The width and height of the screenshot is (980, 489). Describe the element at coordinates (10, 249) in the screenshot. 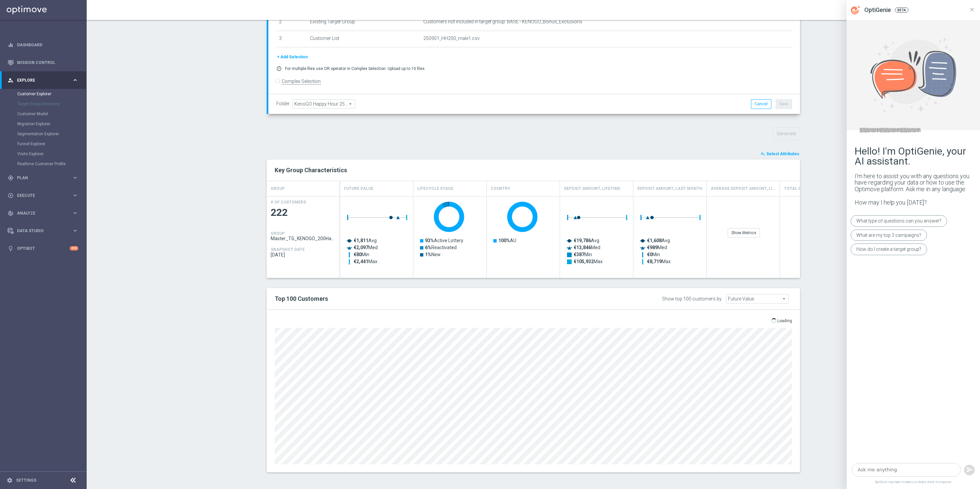

I see `i: lightbulb` at that location.